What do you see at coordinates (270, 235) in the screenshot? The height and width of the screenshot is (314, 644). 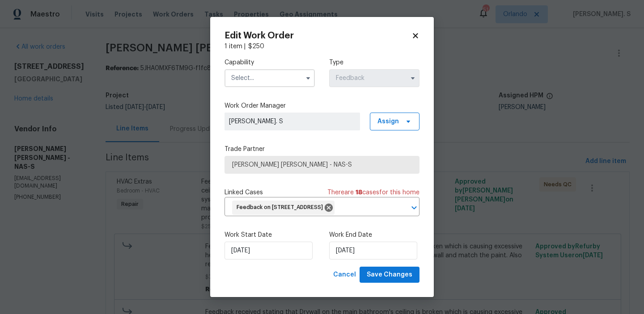 I see `label: Work Start Date` at bounding box center [270, 235].